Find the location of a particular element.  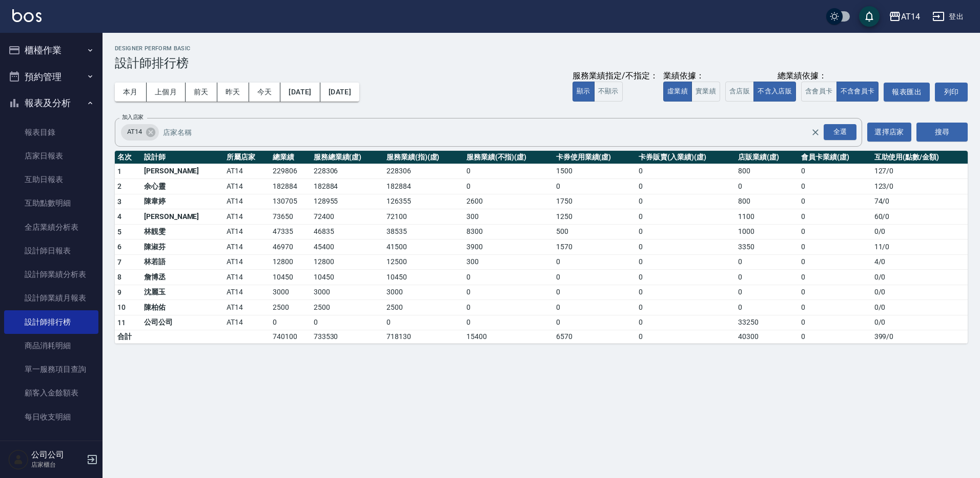

h3: 設計師排行榜 is located at coordinates (541, 63).